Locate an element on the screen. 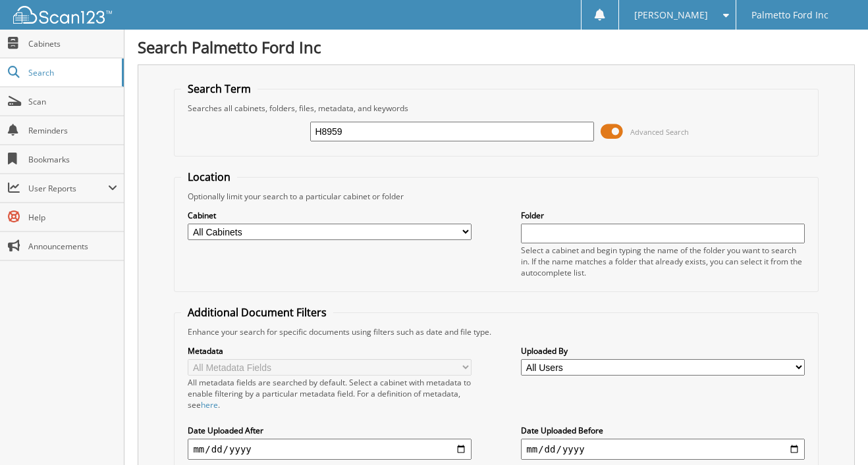 This screenshot has width=868, height=465. span: Scan is located at coordinates (73, 102).